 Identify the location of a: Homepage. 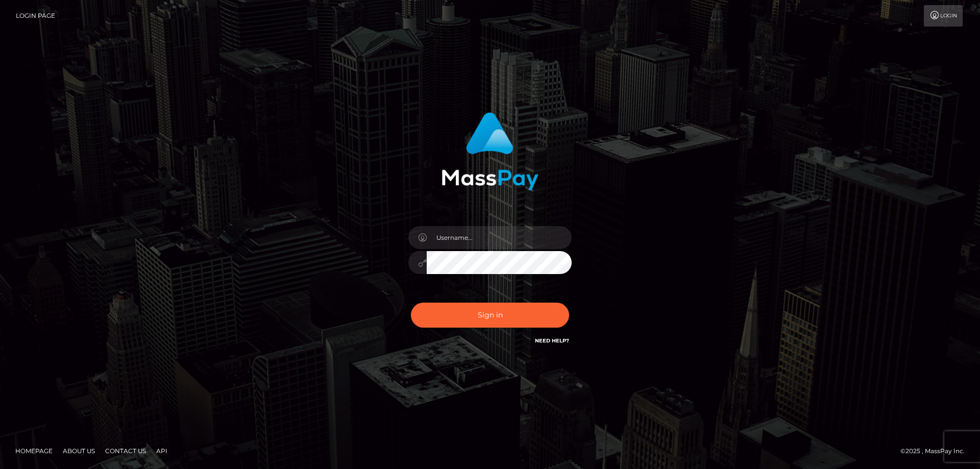
(34, 451).